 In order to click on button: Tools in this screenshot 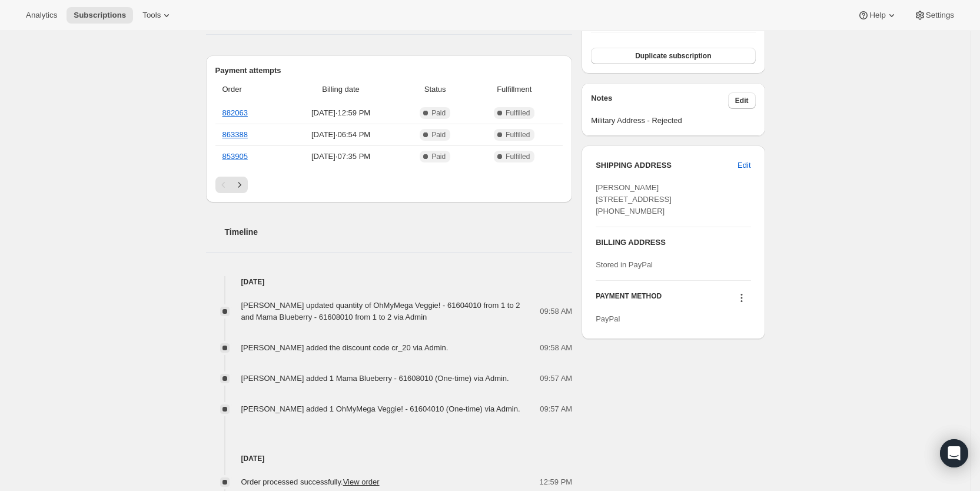, I will do `click(157, 16)`.